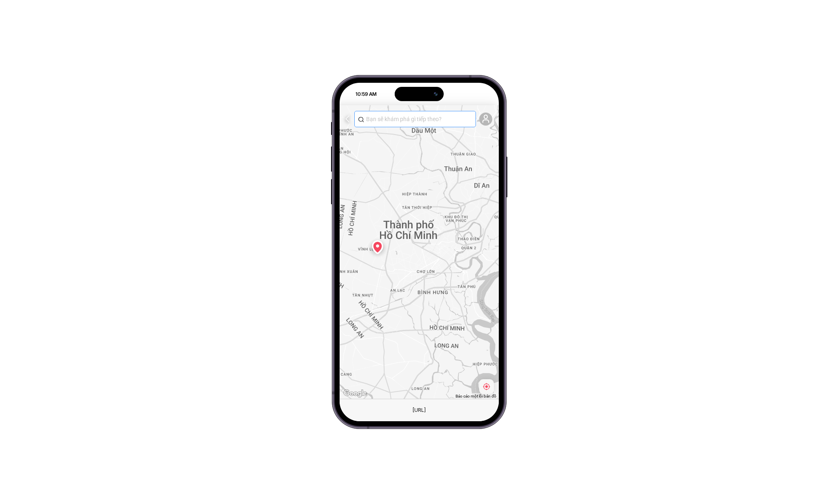 This screenshot has width=838, height=504. I want to click on div: 10:59 AM, so click(361, 94).